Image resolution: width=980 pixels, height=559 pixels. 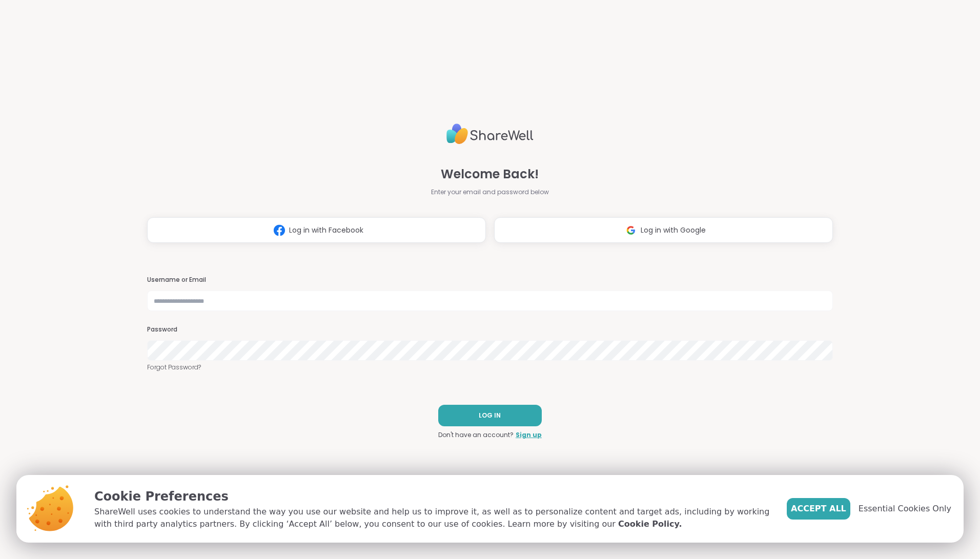 I want to click on h3: Username or Email, so click(x=490, y=280).